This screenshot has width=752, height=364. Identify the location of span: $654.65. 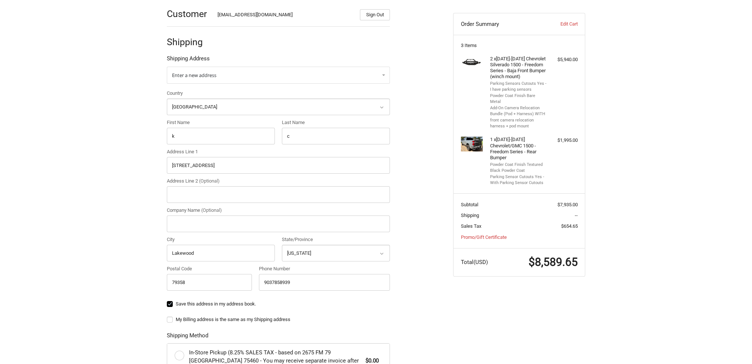
(569, 226).